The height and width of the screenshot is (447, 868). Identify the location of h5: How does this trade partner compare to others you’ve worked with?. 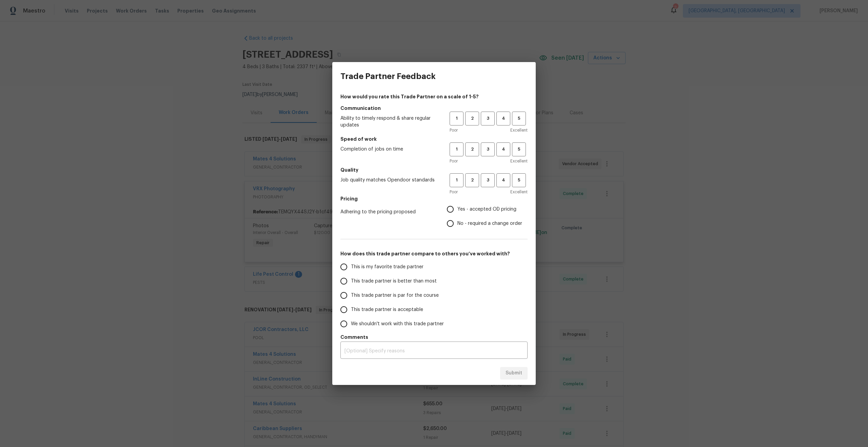
(434, 254).